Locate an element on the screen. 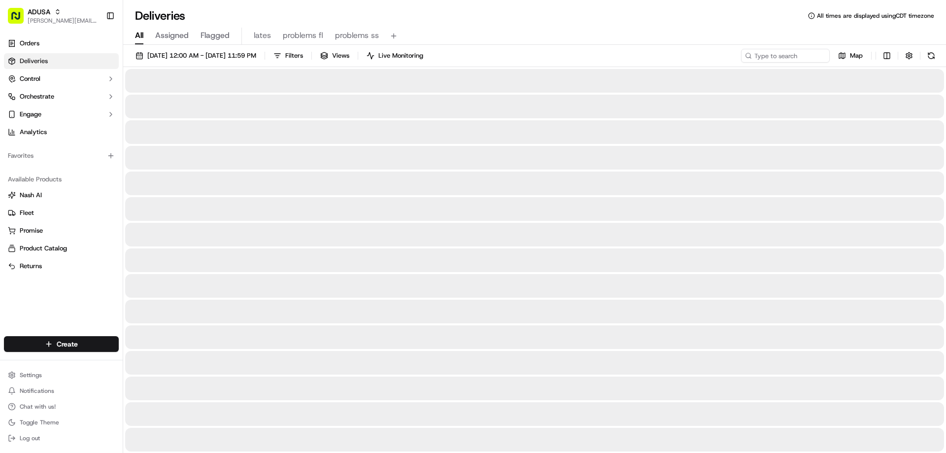 The width and height of the screenshot is (946, 453). a: Nash AI is located at coordinates (61, 195).